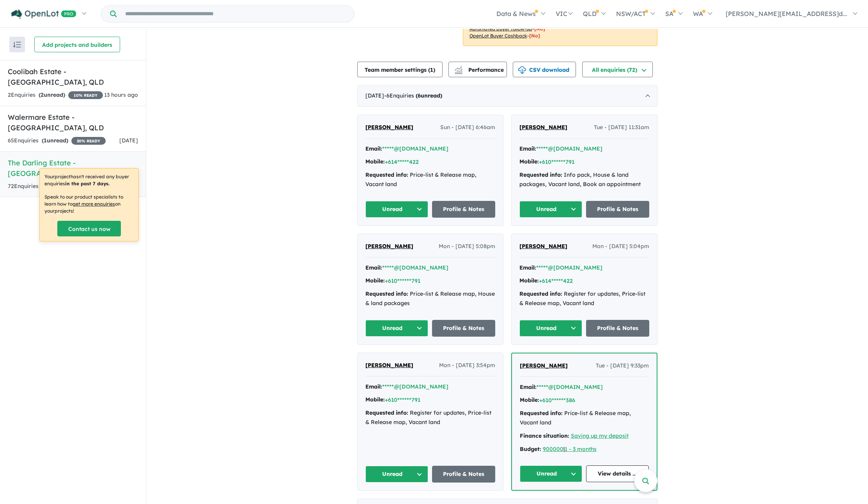 The image size is (868, 504). Describe the element at coordinates (458, 71) in the screenshot. I see `img: bar-chart.svg` at that location.